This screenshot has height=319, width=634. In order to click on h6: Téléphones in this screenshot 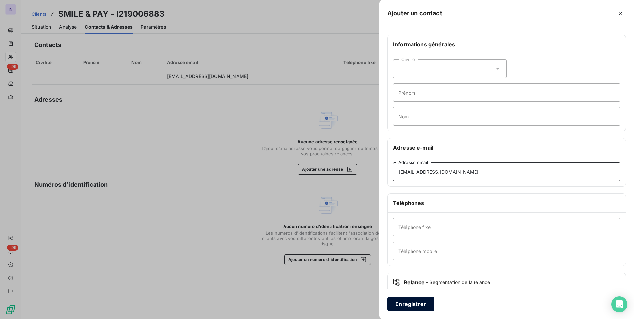, I will do `click(506, 203)`.